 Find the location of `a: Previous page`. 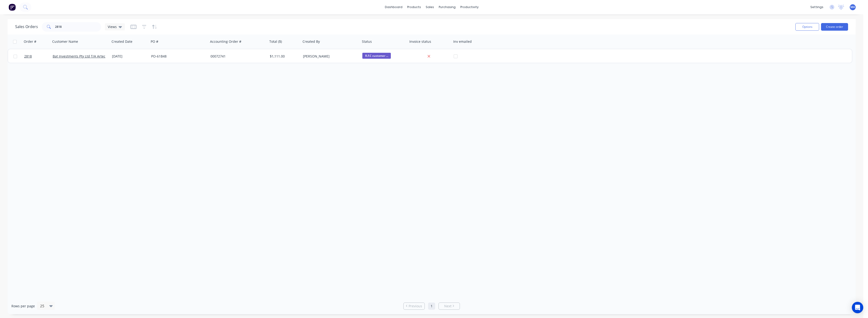

a: Previous page is located at coordinates (414, 306).